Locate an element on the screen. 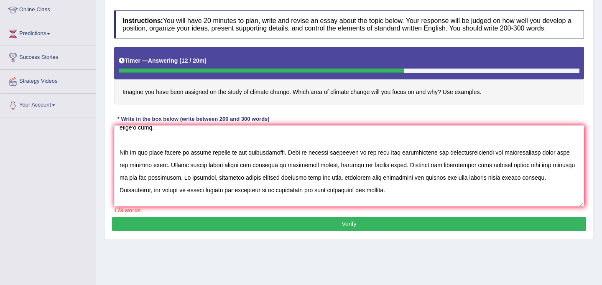 This screenshot has width=602, height=285. b: Answering is located at coordinates (163, 61).